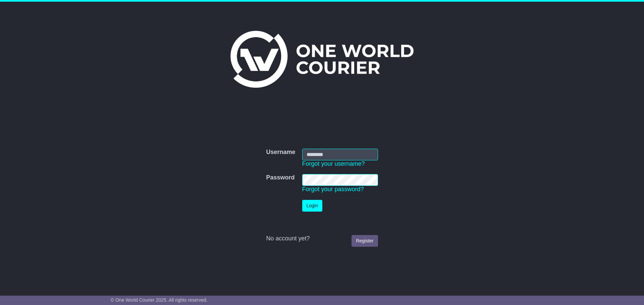  What do you see at coordinates (280, 178) in the screenshot?
I see `label: Password` at bounding box center [280, 178].